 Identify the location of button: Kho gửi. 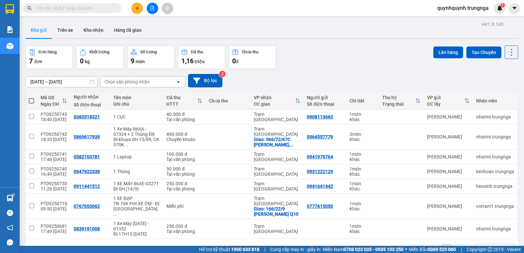
(39, 30).